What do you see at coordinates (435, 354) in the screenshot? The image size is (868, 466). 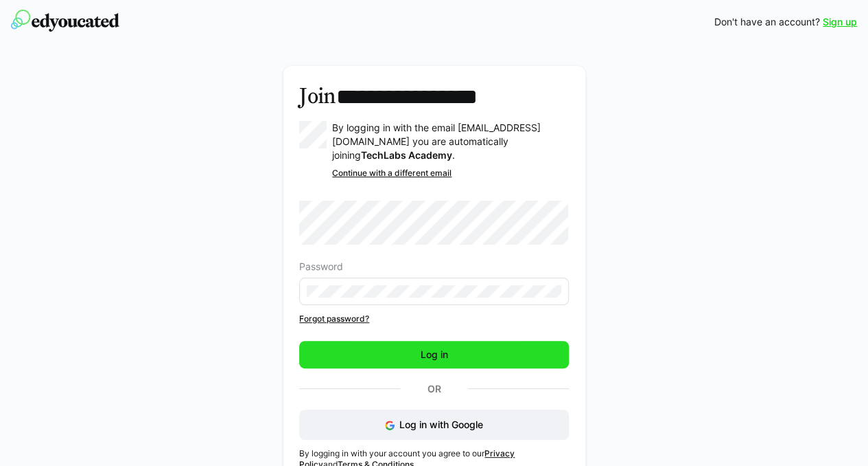 I see `span: Log in` at bounding box center [435, 354].